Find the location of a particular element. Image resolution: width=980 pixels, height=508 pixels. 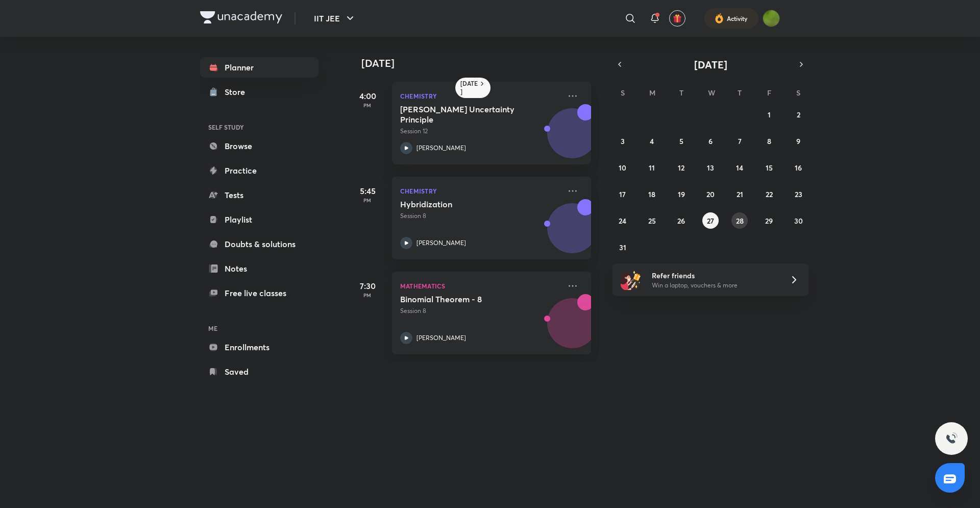

a: Free live classes is located at coordinates (259, 293).